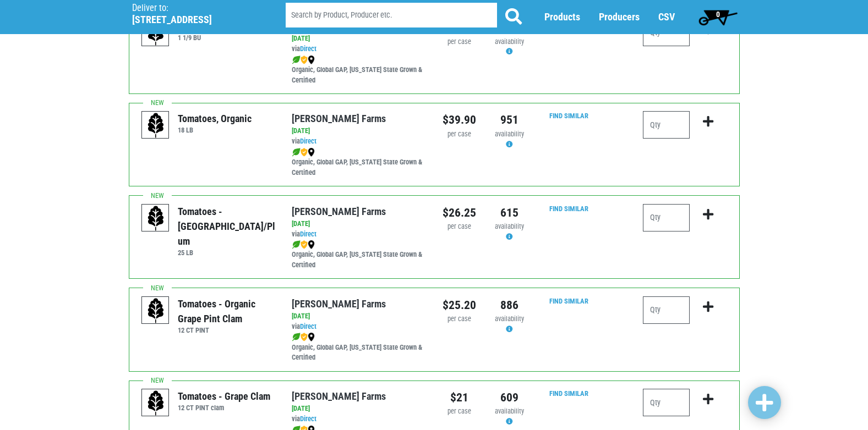  I want to click on a: Producers, so click(619, 17).